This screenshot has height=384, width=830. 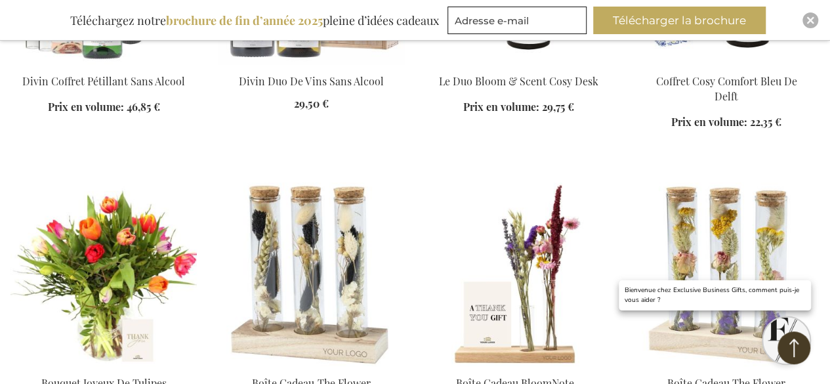 I want to click on a: The Bloom & Scent Cosy Desk Duo, so click(x=519, y=64).